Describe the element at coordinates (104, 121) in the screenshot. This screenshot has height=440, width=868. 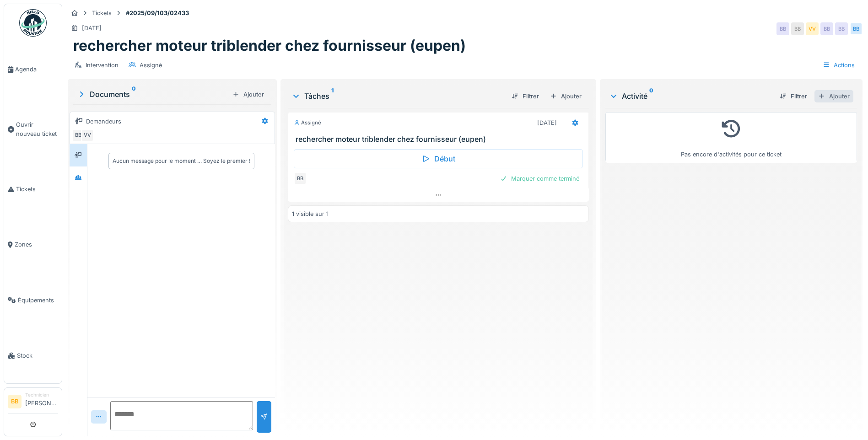
I see `div: Demandeurs` at that location.